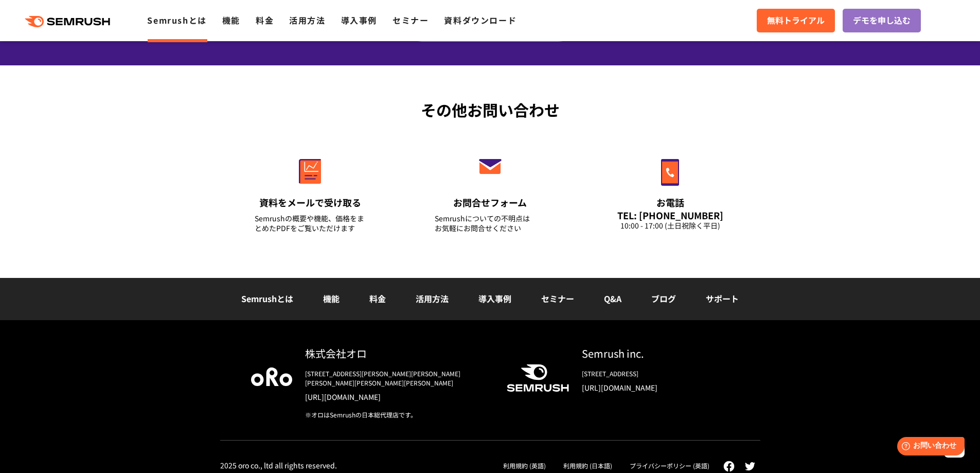 The image size is (980, 473). Describe the element at coordinates (398, 415) in the screenshot. I see `div: ※オロはSemrushの日本総代理店です。` at that location.